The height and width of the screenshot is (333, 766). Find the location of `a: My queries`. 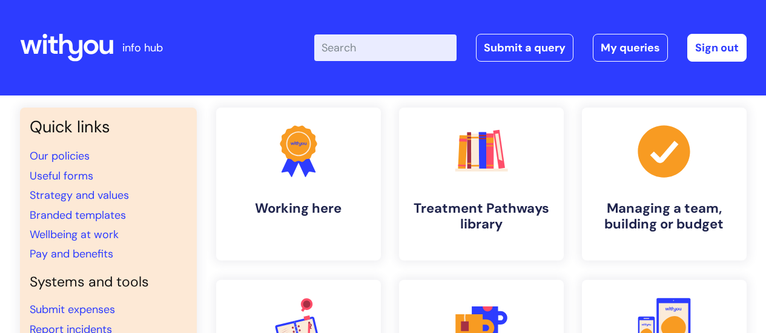

a: My queries is located at coordinates (630, 48).